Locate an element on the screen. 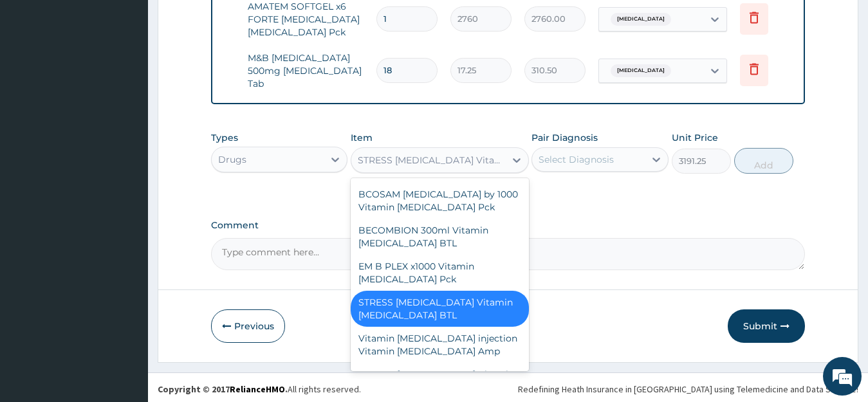  a: RelianceHMO is located at coordinates (257, 389).